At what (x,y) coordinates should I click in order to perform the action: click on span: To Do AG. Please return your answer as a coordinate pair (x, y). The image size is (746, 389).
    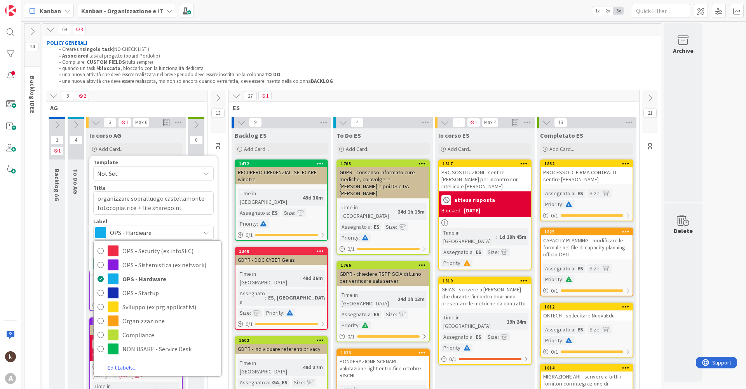
    Looking at the image, I should click on (76, 181).